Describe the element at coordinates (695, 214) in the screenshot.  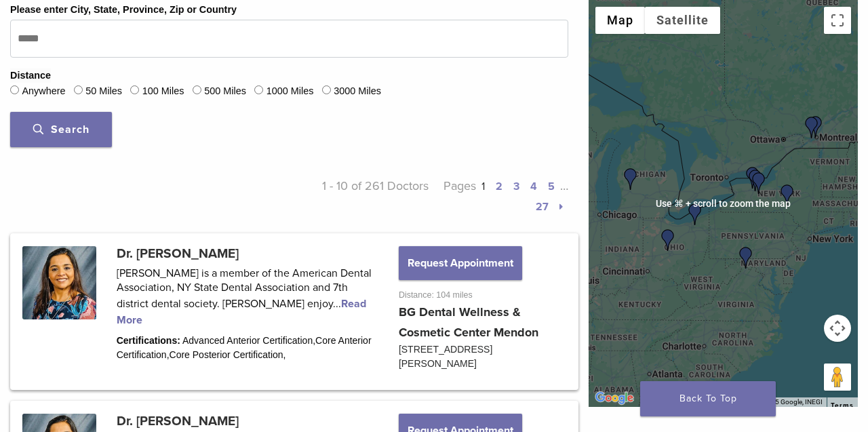
I see `div: Dr. Laura Walsh` at that location.